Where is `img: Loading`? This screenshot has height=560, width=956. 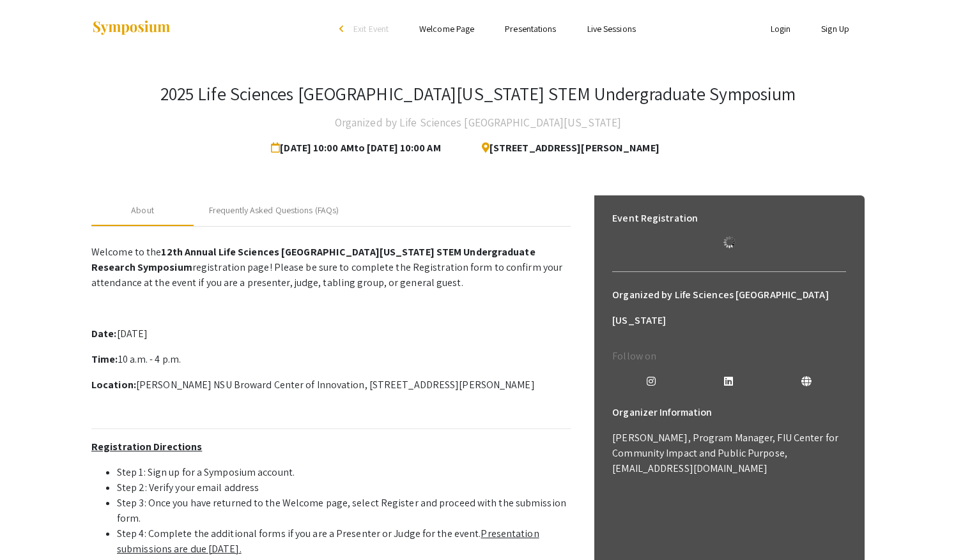 img: Loading is located at coordinates (729, 242).